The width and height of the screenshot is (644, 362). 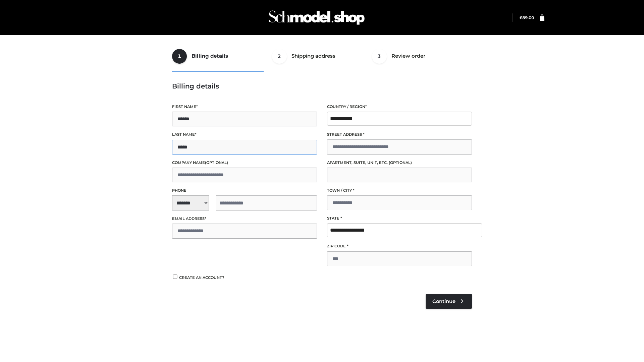 What do you see at coordinates (527, 17) in the screenshot?
I see `a: £89.00` at bounding box center [527, 17].